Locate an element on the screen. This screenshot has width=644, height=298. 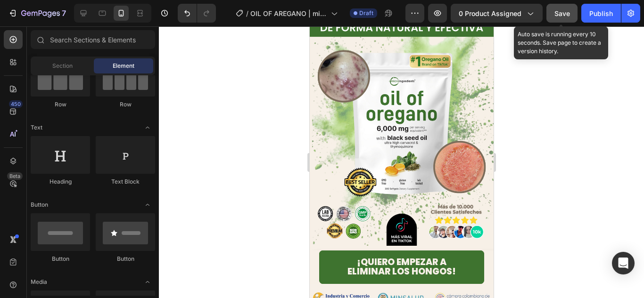
input: Search Sections & Elements is located at coordinates (93, 39).